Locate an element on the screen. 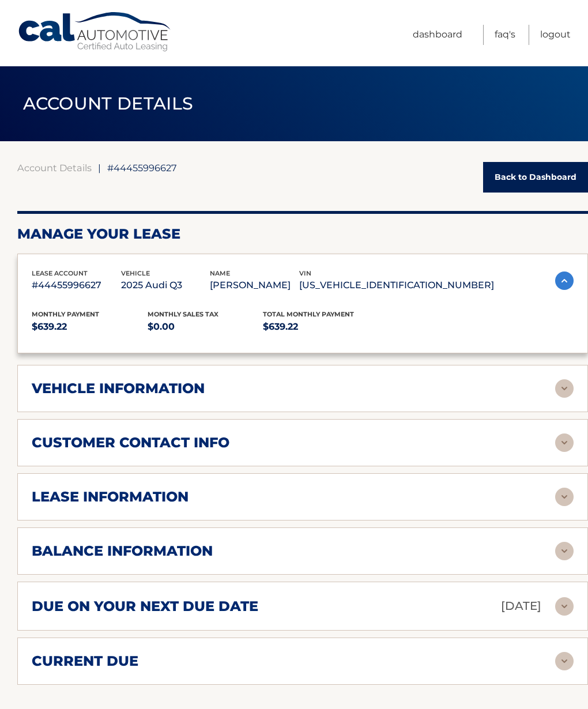  span: Total Monthly Payment is located at coordinates (308, 314).